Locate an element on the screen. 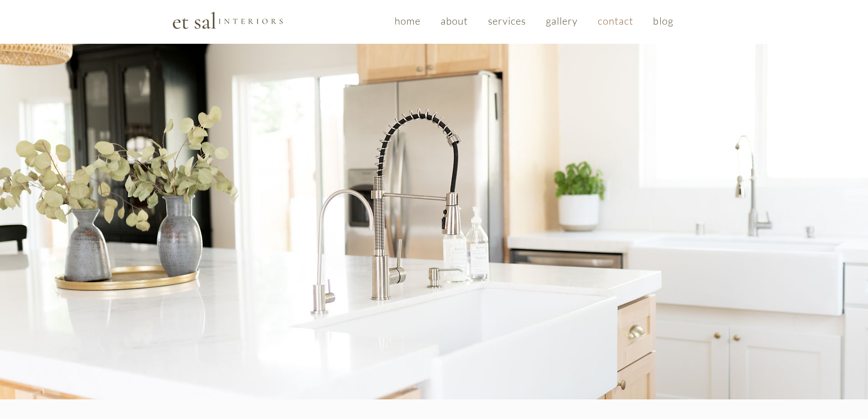  span: blog is located at coordinates (663, 21).